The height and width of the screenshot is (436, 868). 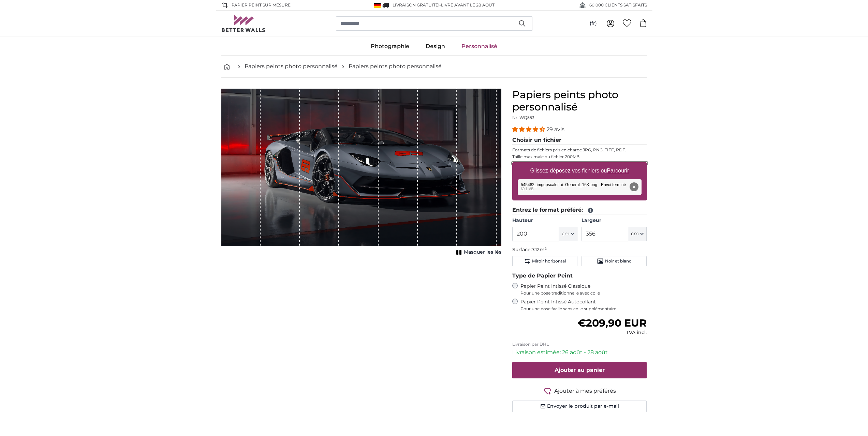 I want to click on a: Allemagne, so click(x=377, y=5).